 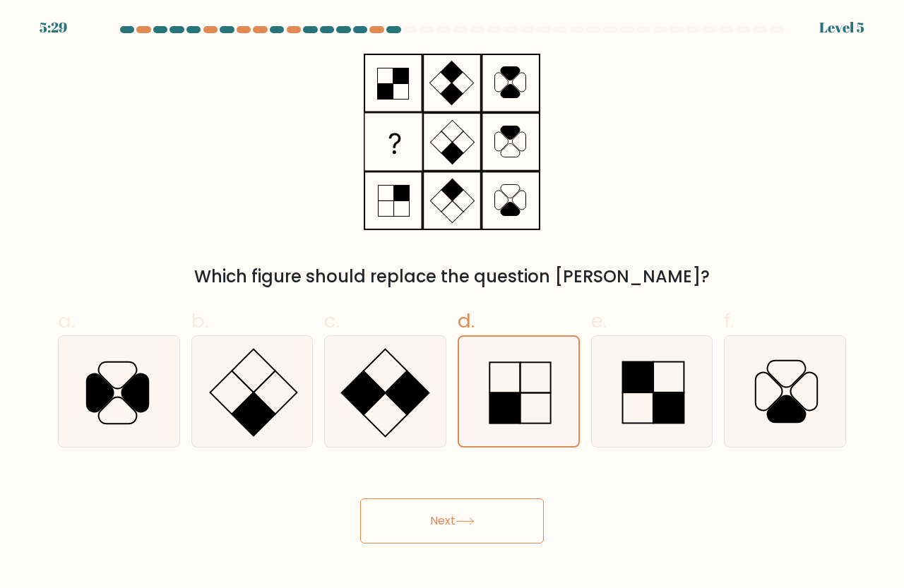 What do you see at coordinates (842, 28) in the screenshot?
I see `div: Level 5` at bounding box center [842, 28].